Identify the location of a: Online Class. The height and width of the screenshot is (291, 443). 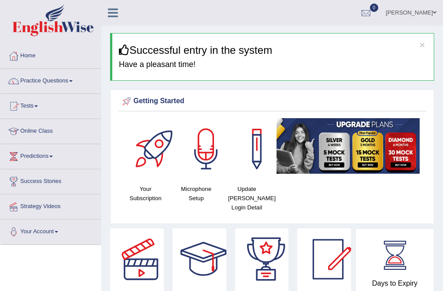
(51, 130).